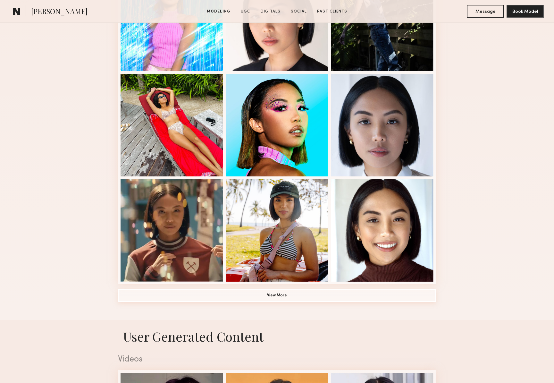 Image resolution: width=554 pixels, height=383 pixels. What do you see at coordinates (277, 359) in the screenshot?
I see `div: Videos` at bounding box center [277, 359].